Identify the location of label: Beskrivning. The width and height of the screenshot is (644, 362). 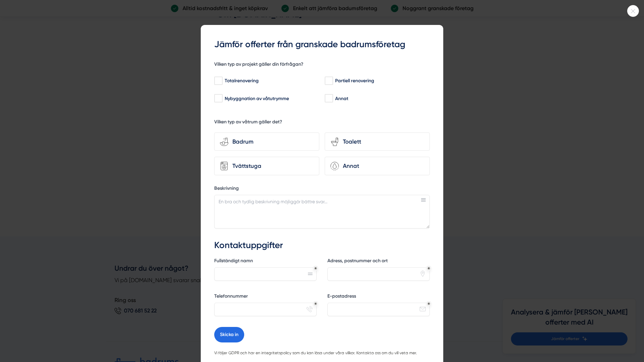
(322, 189).